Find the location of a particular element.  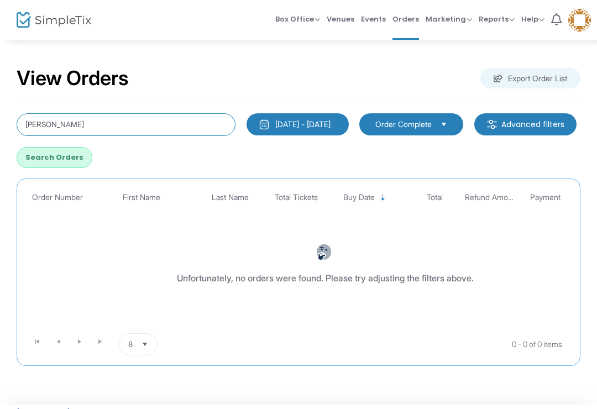

span: Reports is located at coordinates (497, 19).